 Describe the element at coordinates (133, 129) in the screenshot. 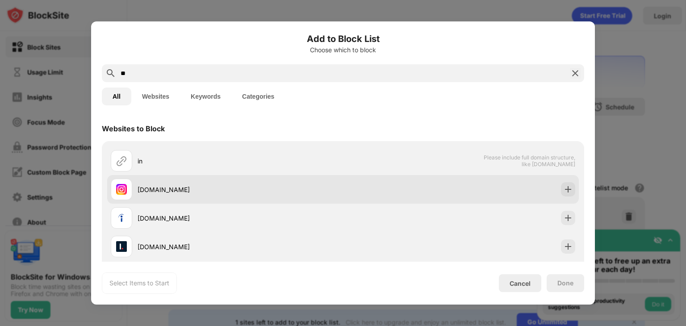

I see `div: Websites to Block` at that location.